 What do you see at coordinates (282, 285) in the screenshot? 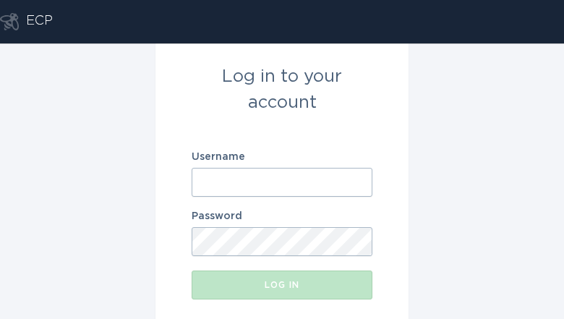
I see `div: Log in` at bounding box center [282, 285].